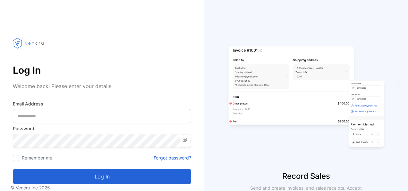  I want to click on img: slider image, so click(306, 98).